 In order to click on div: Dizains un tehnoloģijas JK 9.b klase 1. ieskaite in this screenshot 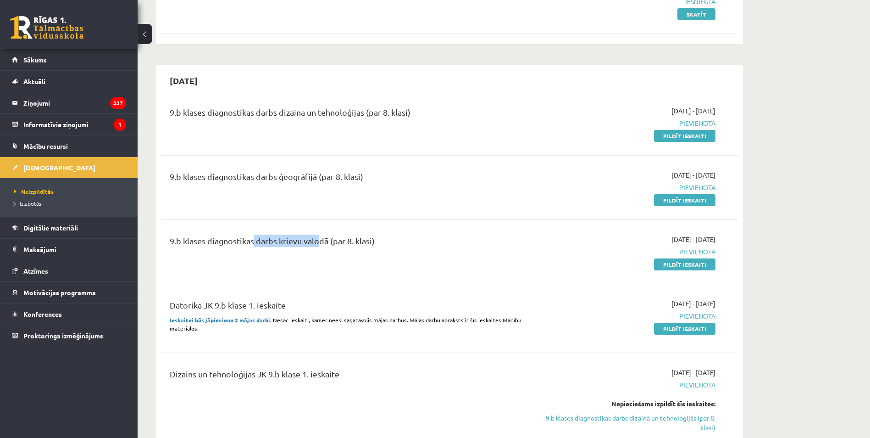, I will do `click(349, 376)`.